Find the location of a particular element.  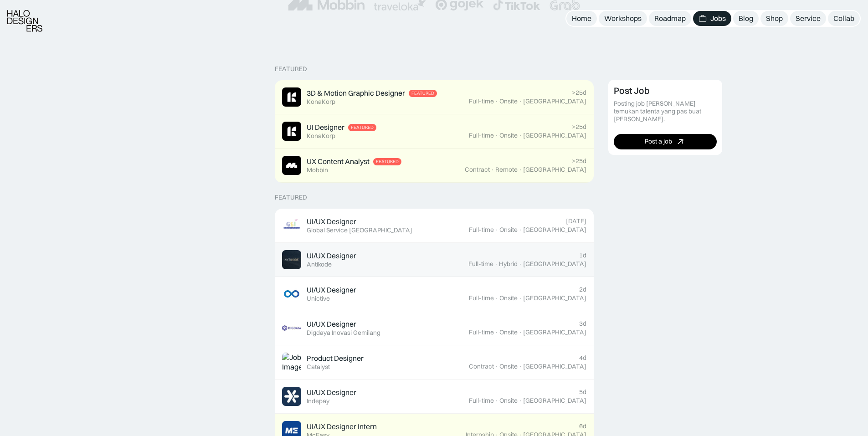

div: 4d is located at coordinates (583, 358).